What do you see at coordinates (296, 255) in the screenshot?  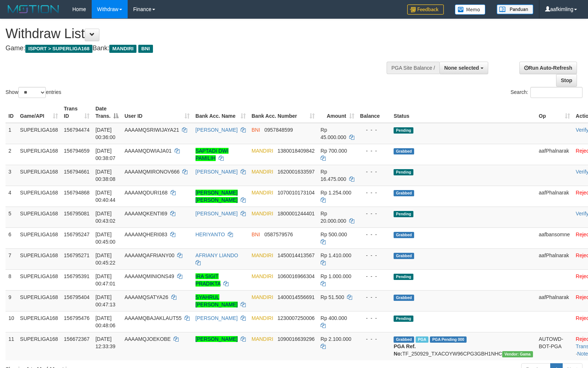 I see `span: Copy 1450014413567 to clipboard` at bounding box center [296, 255].